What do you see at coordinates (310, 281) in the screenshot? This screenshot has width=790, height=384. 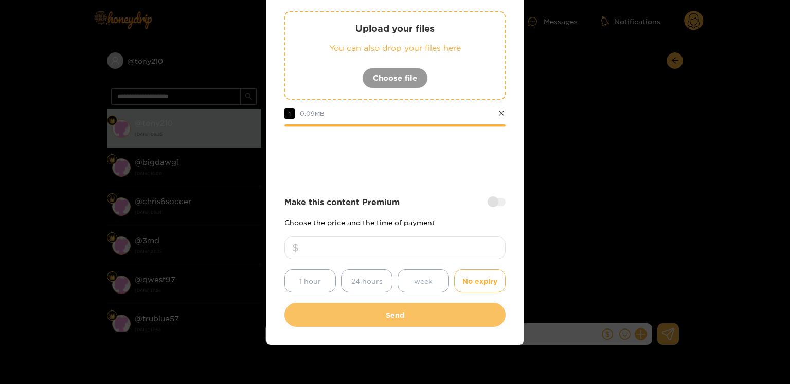 I see `button: 1 hour` at bounding box center [310, 281].